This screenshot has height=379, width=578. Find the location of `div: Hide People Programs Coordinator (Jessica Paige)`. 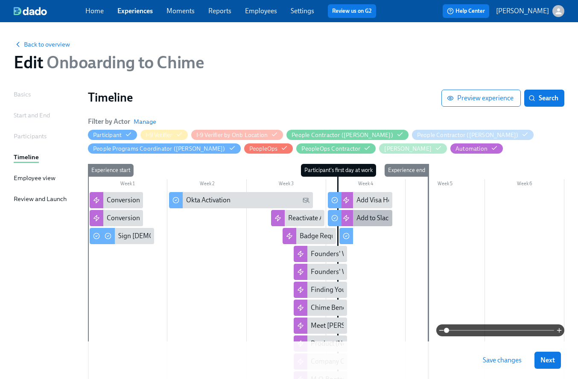

div: Hide People Programs Coordinator (Jessica Paige) is located at coordinates (159, 149).